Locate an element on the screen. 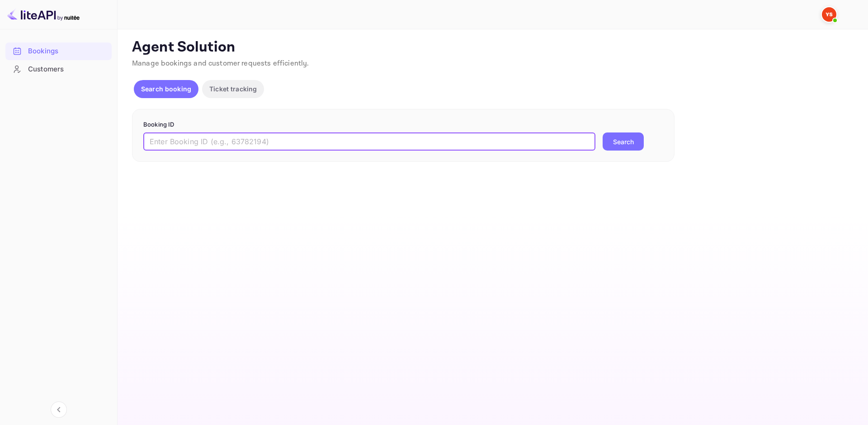  p: Ticket tracking is located at coordinates (233, 88).